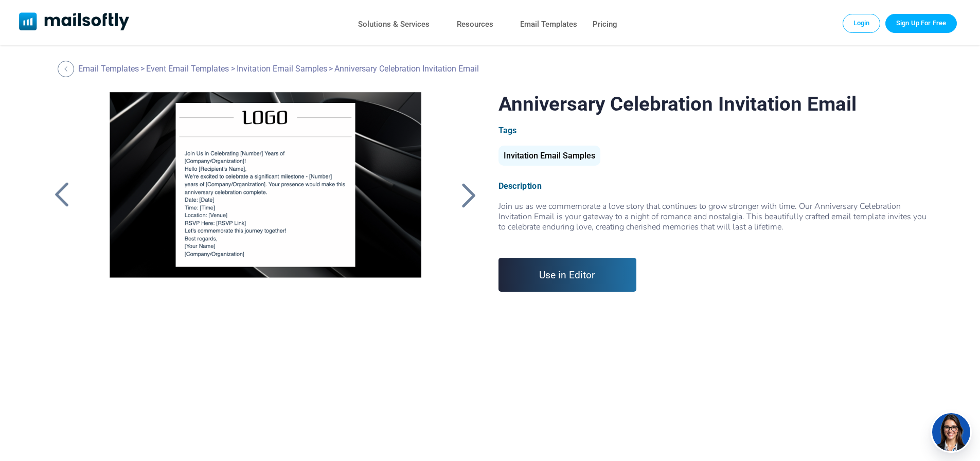  Describe the element at coordinates (393, 24) in the screenshot. I see `a: Solutions & Services` at that location.